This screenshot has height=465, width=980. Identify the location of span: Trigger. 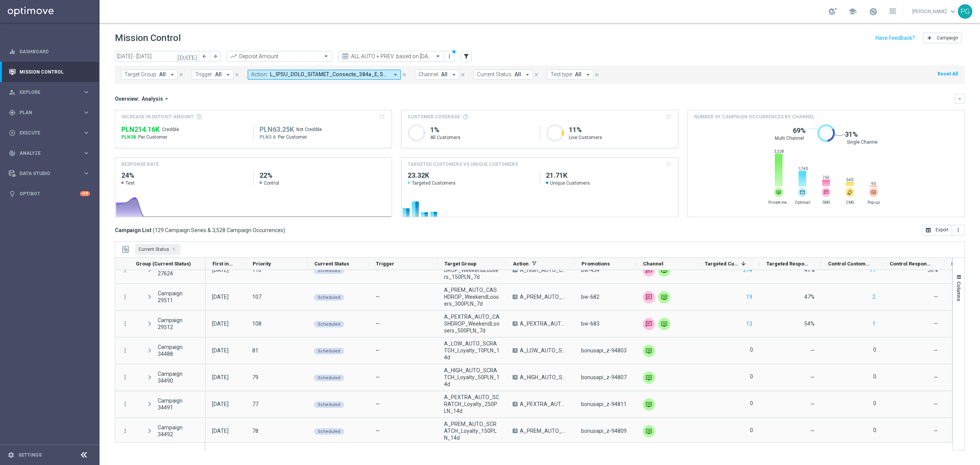
(385, 263).